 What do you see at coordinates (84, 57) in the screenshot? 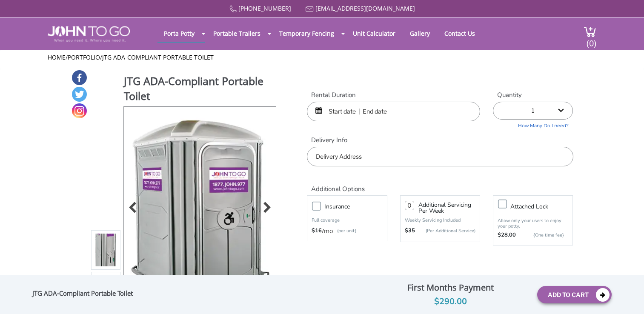
I see `a: Portfolio` at bounding box center [84, 57].